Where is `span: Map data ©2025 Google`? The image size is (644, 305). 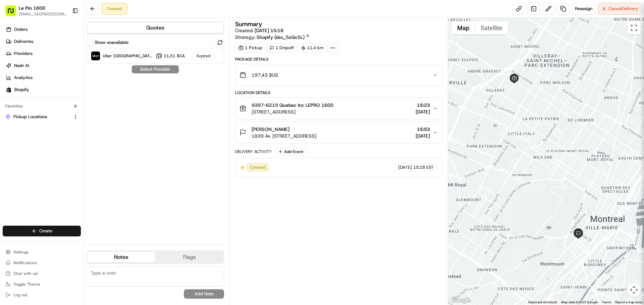
span: Map data ©2025 Google is located at coordinates (580, 302).